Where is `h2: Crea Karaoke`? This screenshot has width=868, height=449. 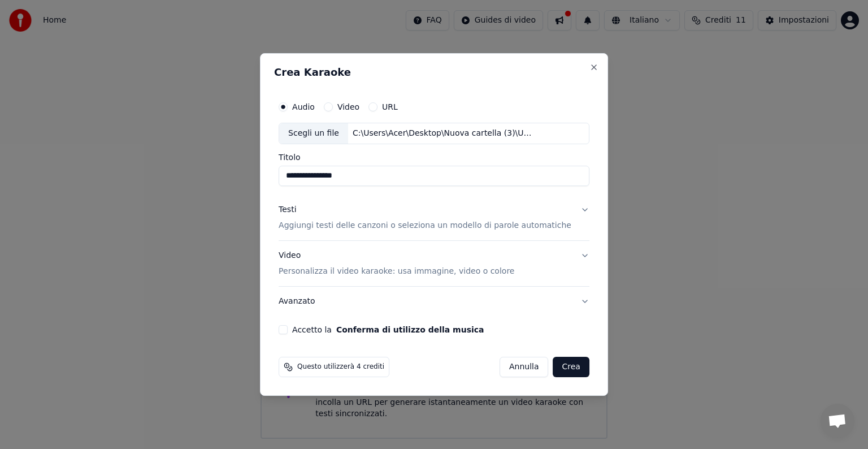 h2: Crea Karaoke is located at coordinates (434, 72).